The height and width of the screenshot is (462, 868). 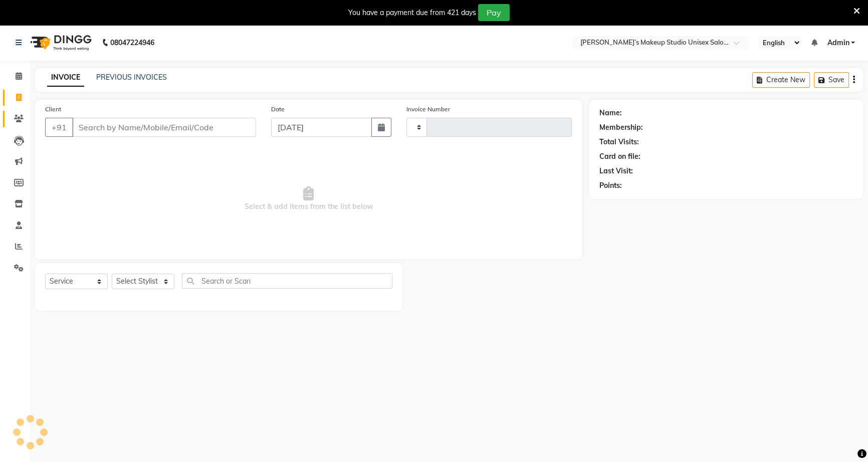 What do you see at coordinates (611, 185) in the screenshot?
I see `div: Points:` at bounding box center [611, 185].